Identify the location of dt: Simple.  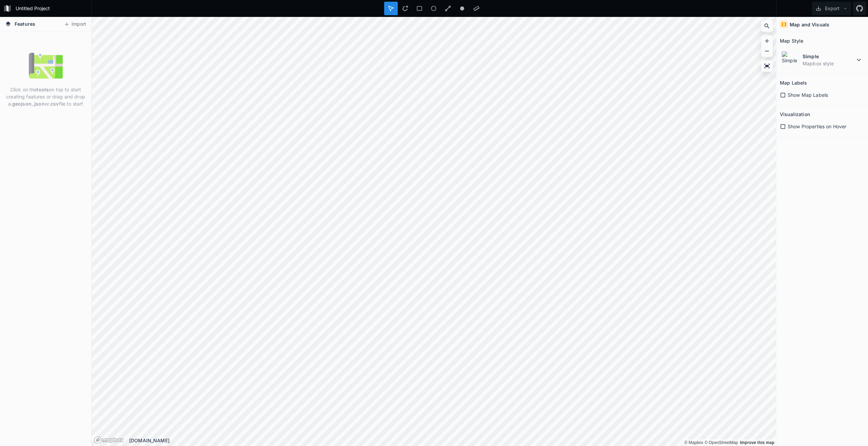
(828, 56).